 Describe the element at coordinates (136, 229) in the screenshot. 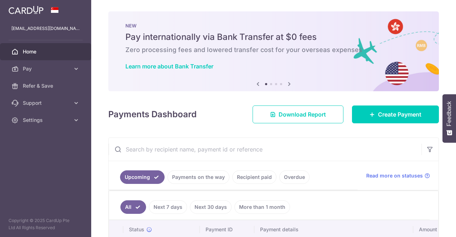

I see `span: Status` at that location.